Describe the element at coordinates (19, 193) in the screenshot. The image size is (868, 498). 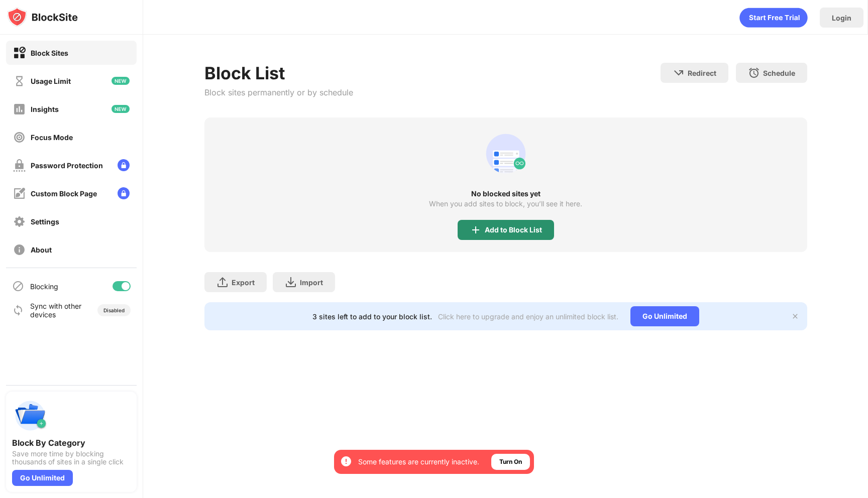
I see `img: customize-block-page-off.svg` at that location.